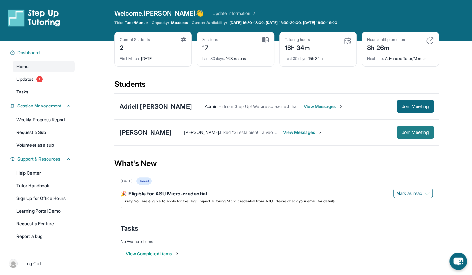 The width and height of the screenshot is (472, 275). Describe the element at coordinates (33, 263) in the screenshot. I see `span: Log Out` at that location.